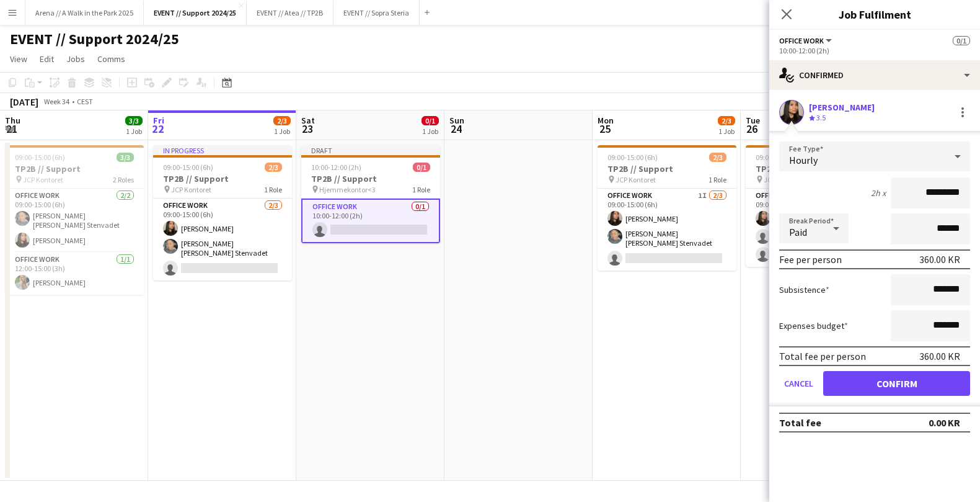  I want to click on a: Edit, so click(46, 59).